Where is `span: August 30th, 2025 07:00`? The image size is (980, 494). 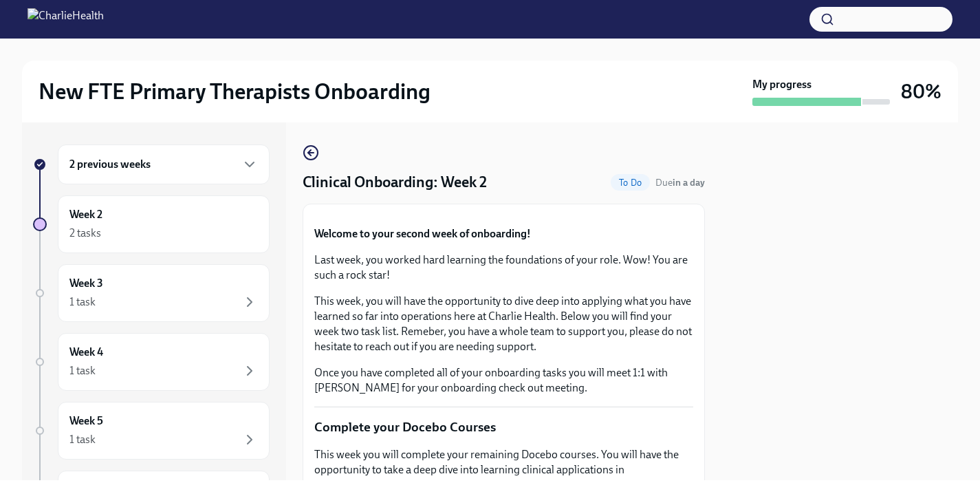 span: August 30th, 2025 07:00 is located at coordinates (681, 182).